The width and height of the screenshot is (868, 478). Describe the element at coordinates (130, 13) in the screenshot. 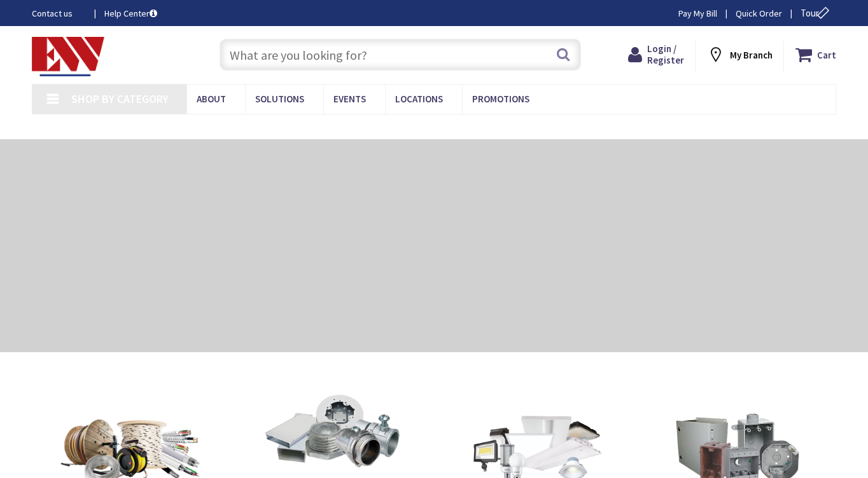

I see `a: Help Center` at that location.